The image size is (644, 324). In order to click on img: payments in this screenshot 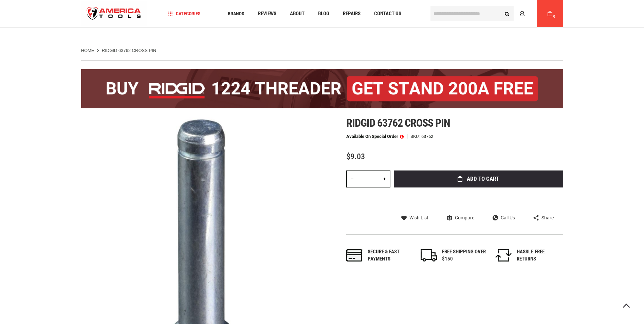, I will do `click(354, 255)`.